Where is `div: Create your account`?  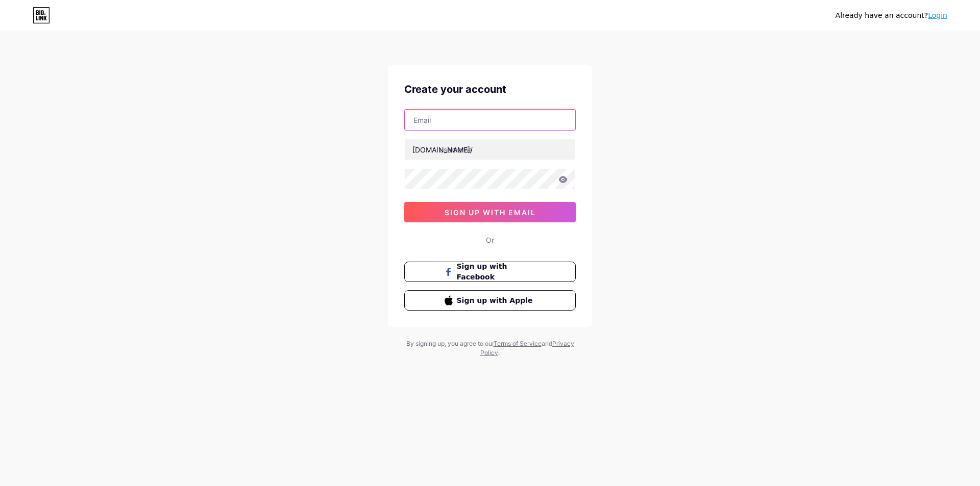 div: Create your account is located at coordinates (490, 89).